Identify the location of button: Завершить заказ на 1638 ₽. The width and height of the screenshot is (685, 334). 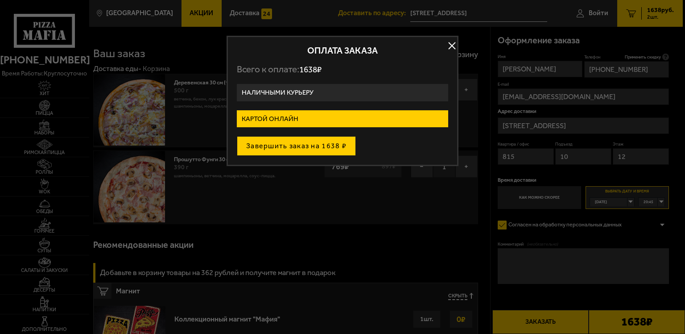
(296, 146).